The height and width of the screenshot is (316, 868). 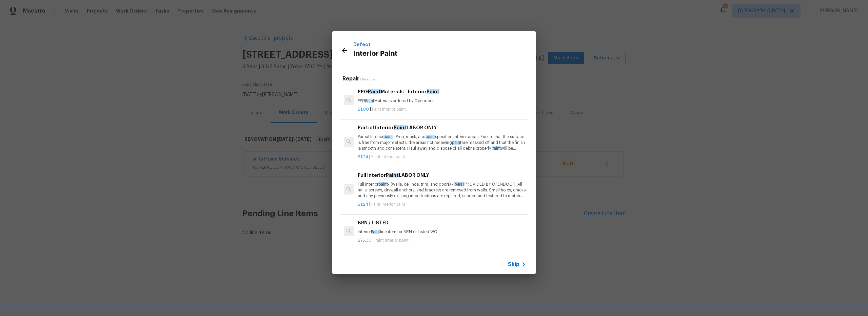 I want to click on span: PAINT, so click(x=459, y=184).